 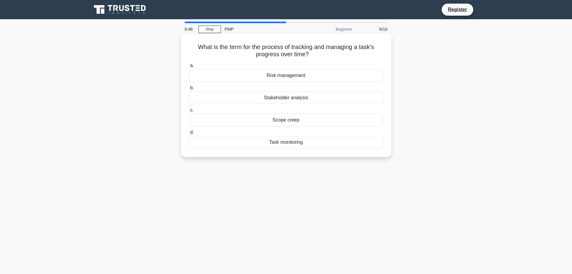 I want to click on a: Register, so click(x=458, y=9).